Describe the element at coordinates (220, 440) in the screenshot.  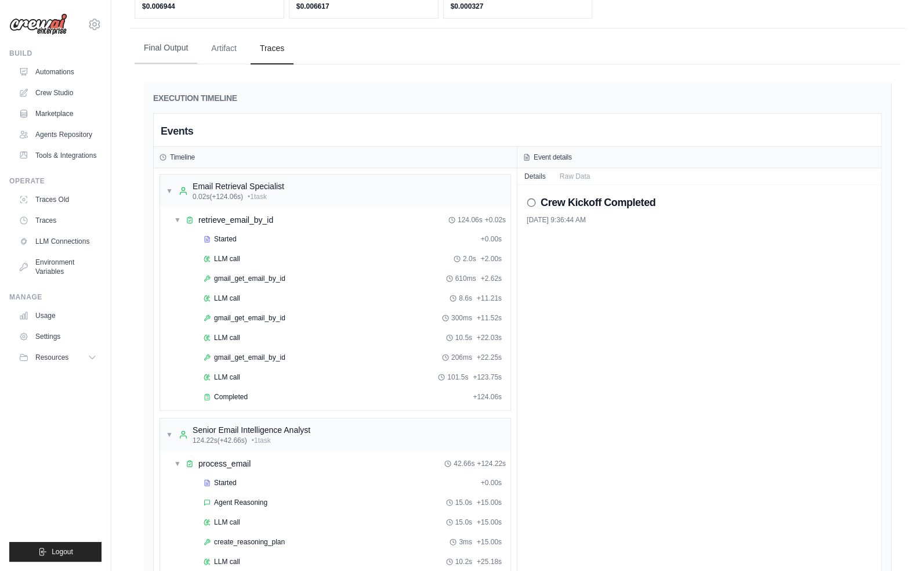
I see `span: 124.22s (+42.66s)` at that location.